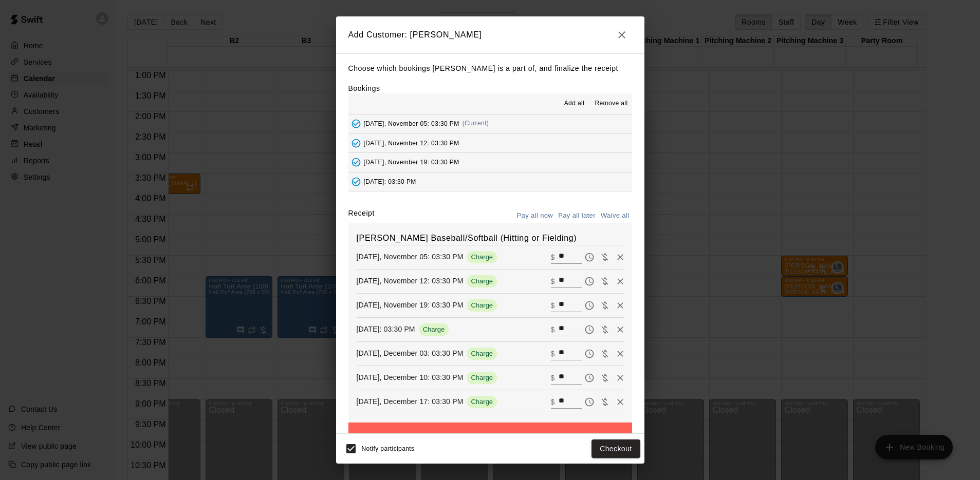 This screenshot has height=480, width=980. I want to click on h5: Subtotal, so click(385, 438).